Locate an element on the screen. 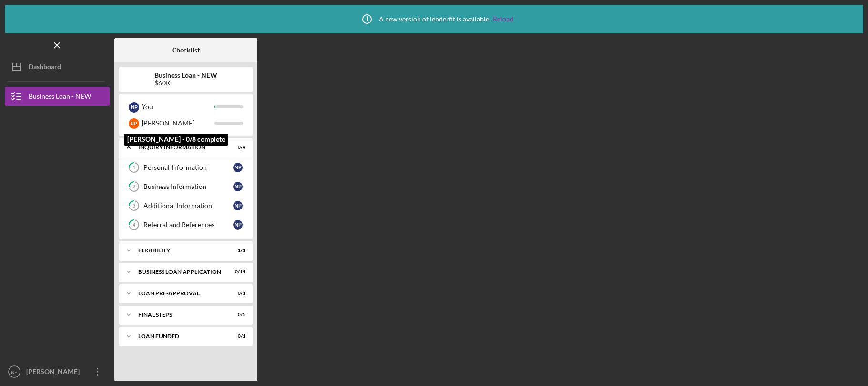  div: Personal Information is located at coordinates (188, 168).